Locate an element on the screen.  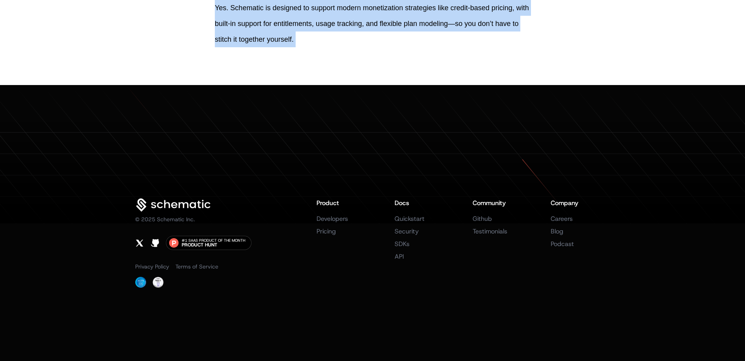
h3: Community is located at coordinates (502, 203).